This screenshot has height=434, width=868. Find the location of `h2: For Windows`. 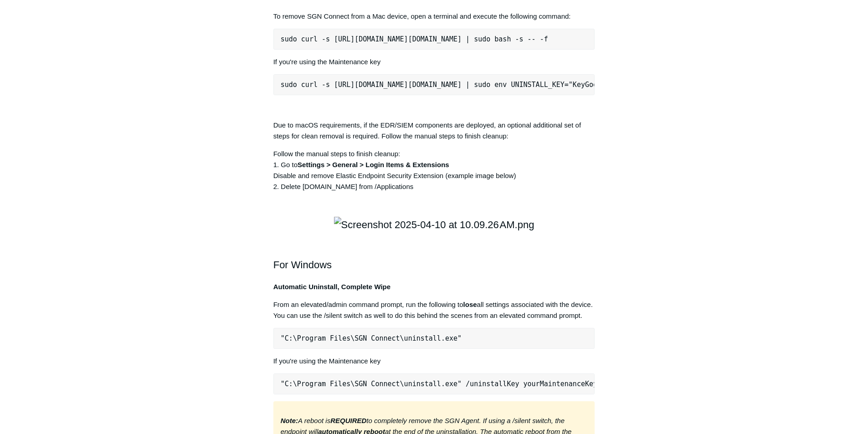

h2: For Windows is located at coordinates (434, 257).